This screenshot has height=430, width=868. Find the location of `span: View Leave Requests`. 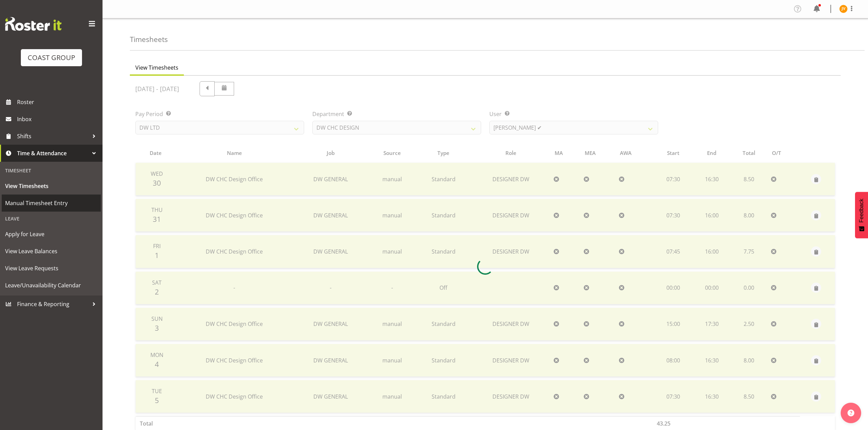

span: View Leave Requests is located at coordinates (51, 269).